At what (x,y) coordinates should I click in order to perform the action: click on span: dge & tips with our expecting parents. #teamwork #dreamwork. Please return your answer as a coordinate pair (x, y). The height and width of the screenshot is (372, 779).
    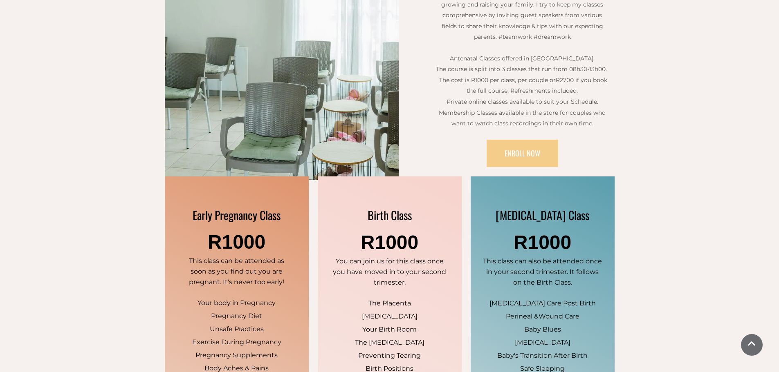
    Looking at the image, I should click on (538, 31).